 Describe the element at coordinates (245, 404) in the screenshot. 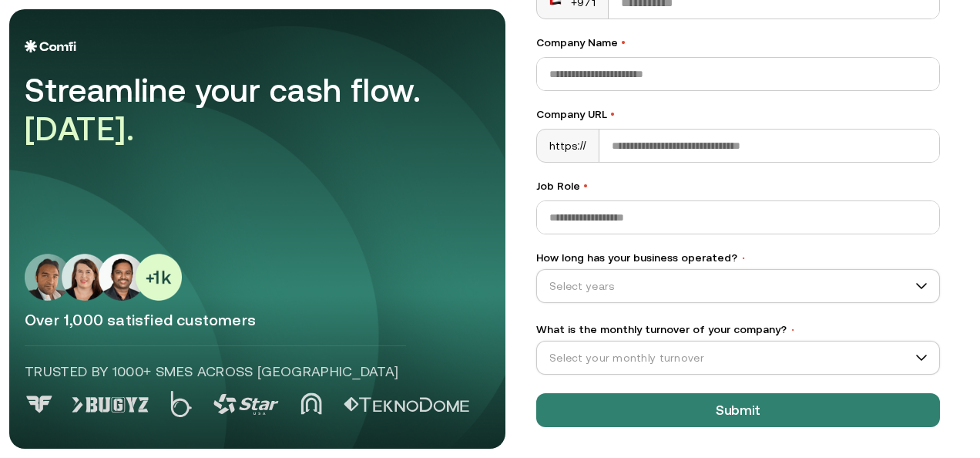

I see `img: Logo 3` at that location.